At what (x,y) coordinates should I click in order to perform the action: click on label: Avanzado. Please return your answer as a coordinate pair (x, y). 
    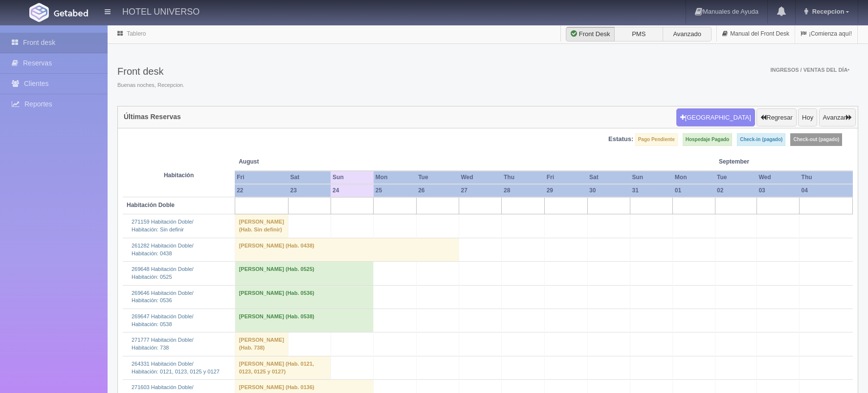
    Looking at the image, I should click on (688, 34).